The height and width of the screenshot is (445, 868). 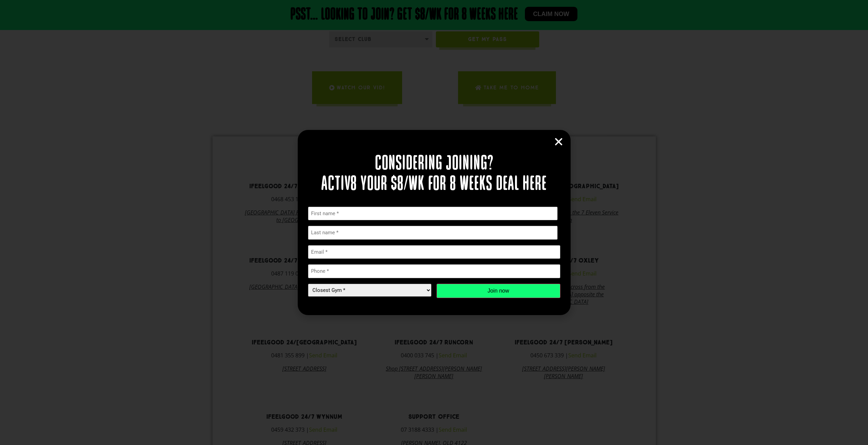 I want to click on h2: Considering joining? Activ8 your $8/wk for 8 weeks deal here, so click(x=434, y=174).